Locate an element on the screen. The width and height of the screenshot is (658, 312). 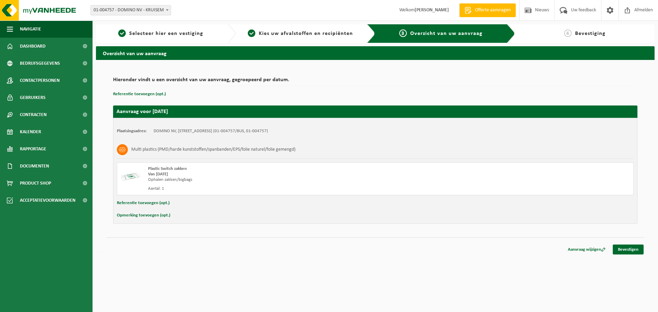
span: Plastic Switch zakken is located at coordinates (167, 169).